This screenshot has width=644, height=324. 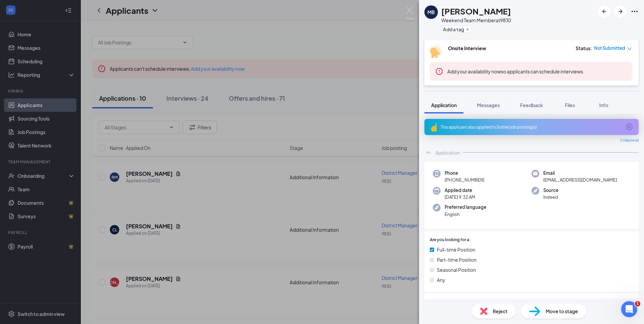 What do you see at coordinates (489, 105) in the screenshot?
I see `span: Messages` at bounding box center [489, 105].